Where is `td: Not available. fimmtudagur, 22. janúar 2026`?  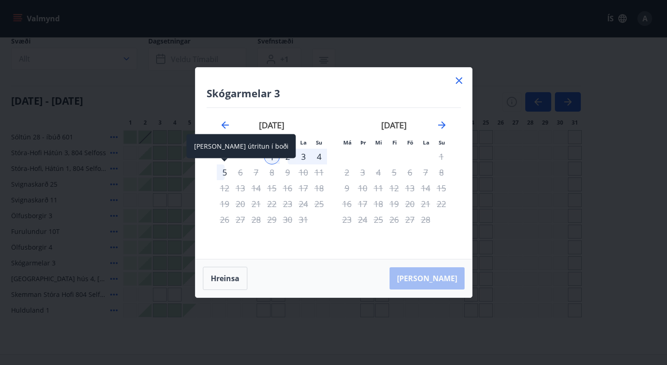
td: Not available. fimmtudagur, 22. janúar 2026 is located at coordinates (272, 204).